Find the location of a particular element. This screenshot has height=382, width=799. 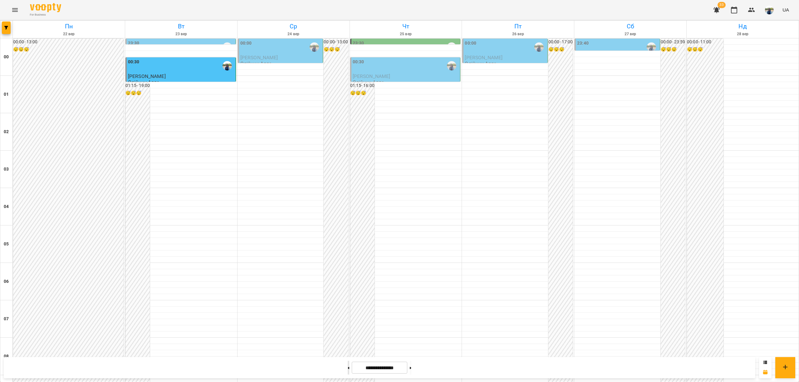

h6: 01:15 - 16:00 is located at coordinates (362, 86).